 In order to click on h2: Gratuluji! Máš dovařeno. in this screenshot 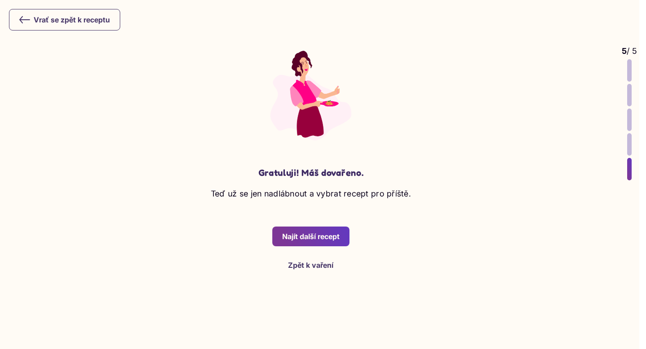, I will do `click(311, 173)`.